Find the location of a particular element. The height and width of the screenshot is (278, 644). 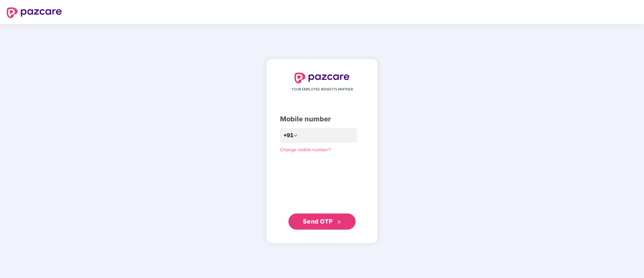

button: Send OTPdouble-right is located at coordinates (322, 221).